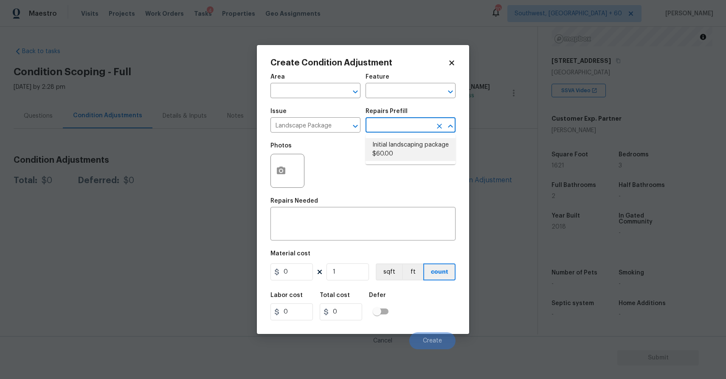 The width and height of the screenshot is (726, 379). Describe the element at coordinates (411, 150) in the screenshot. I see `li: Initial landscaping package $60.00` at that location.